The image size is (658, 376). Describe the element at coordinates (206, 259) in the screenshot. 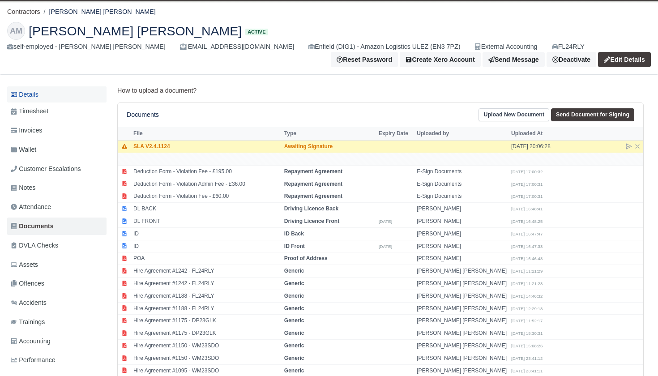

I see `td: POA` at that location.